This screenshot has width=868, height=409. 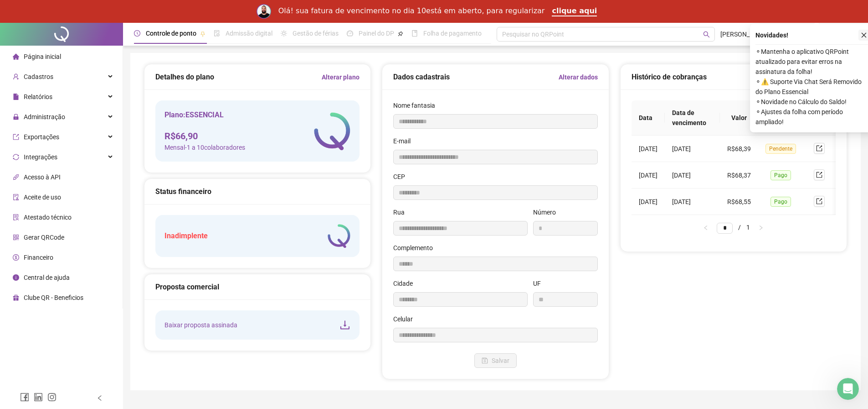 I want to click on label: Complemento, so click(x=416, y=248).